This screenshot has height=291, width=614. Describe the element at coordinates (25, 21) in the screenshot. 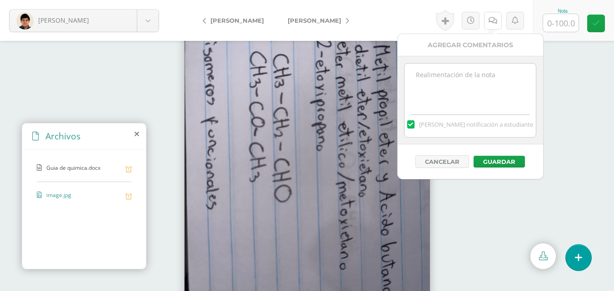

I see `img: 5467d0009b26e0908c9b6916d6947182.png` at that location.